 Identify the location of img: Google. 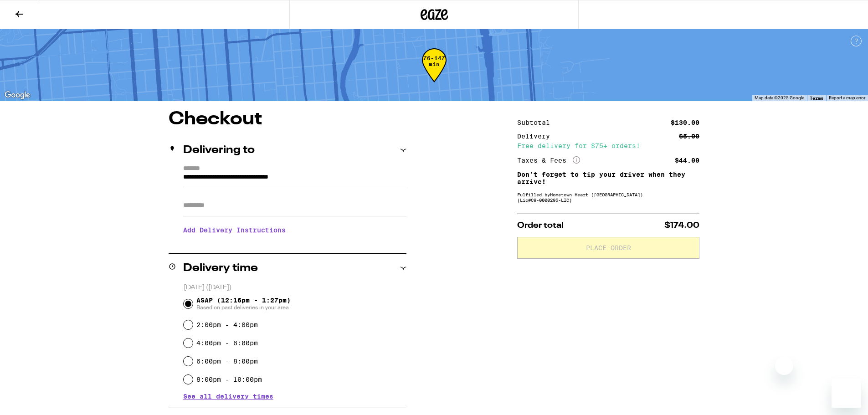
(18, 95).